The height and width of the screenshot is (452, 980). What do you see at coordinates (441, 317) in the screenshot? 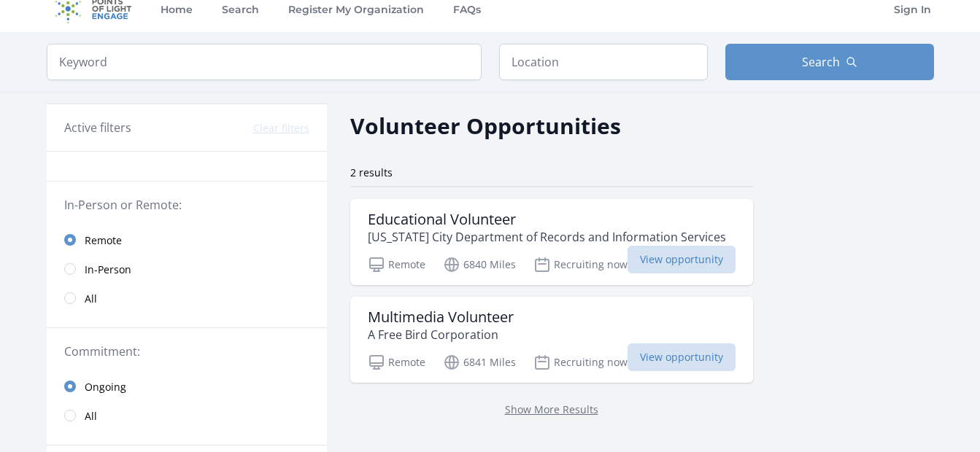
I see `h3: Multimedia Volunteer` at bounding box center [441, 317].